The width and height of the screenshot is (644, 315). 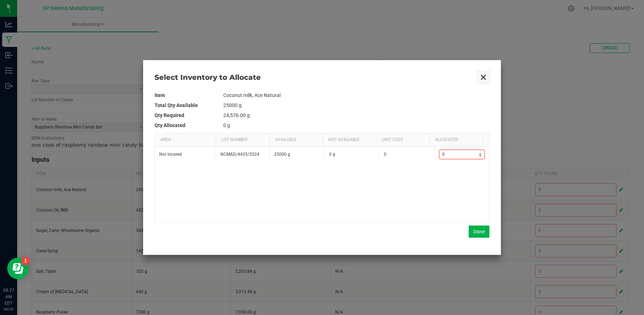 What do you see at coordinates (243, 155) in the screenshot?
I see `td: NCMAD/4435/2024` at bounding box center [243, 155].